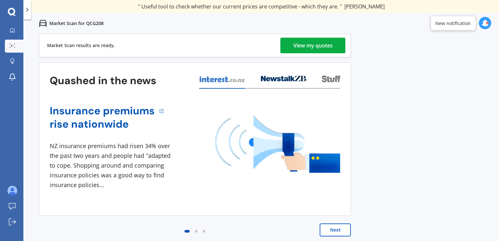 The image size is (499, 241). I want to click on a: Insurance premiums, so click(102, 111).